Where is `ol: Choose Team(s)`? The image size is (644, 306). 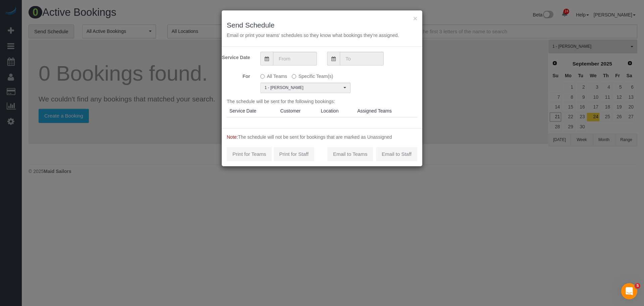 ol: Choose Team(s) is located at coordinates (305, 88).